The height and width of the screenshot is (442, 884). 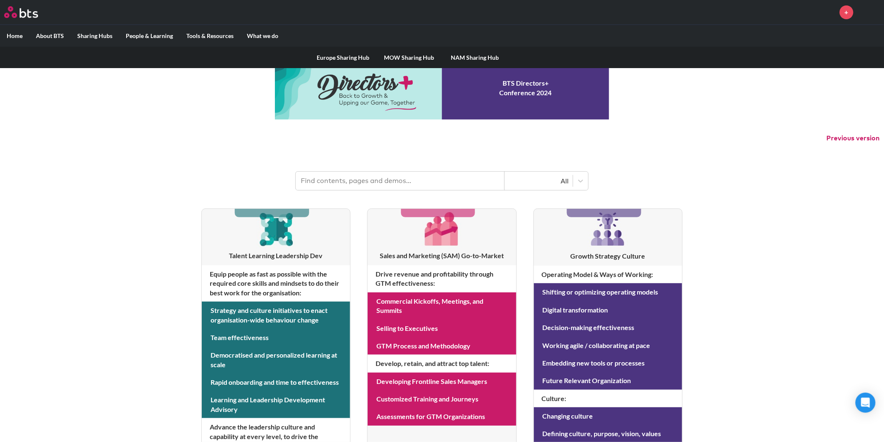 What do you see at coordinates (538, 181) in the screenshot?
I see `div: All` at bounding box center [538, 181].